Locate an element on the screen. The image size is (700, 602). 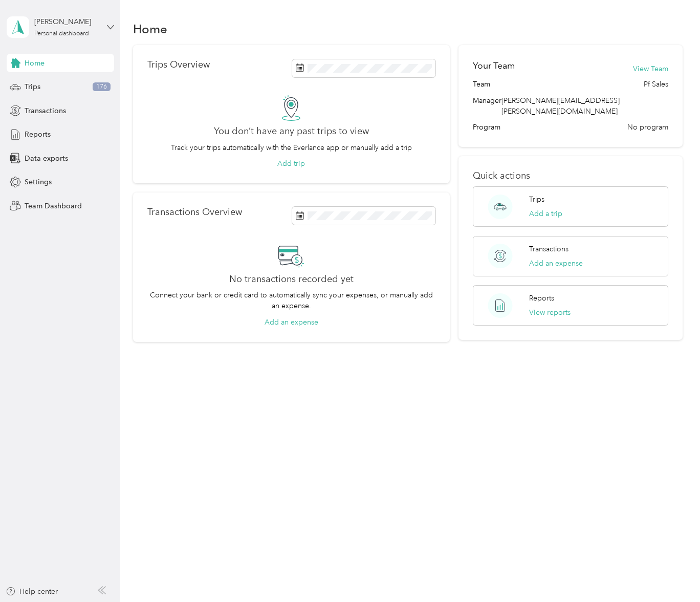
p: Trips is located at coordinates (536, 199).